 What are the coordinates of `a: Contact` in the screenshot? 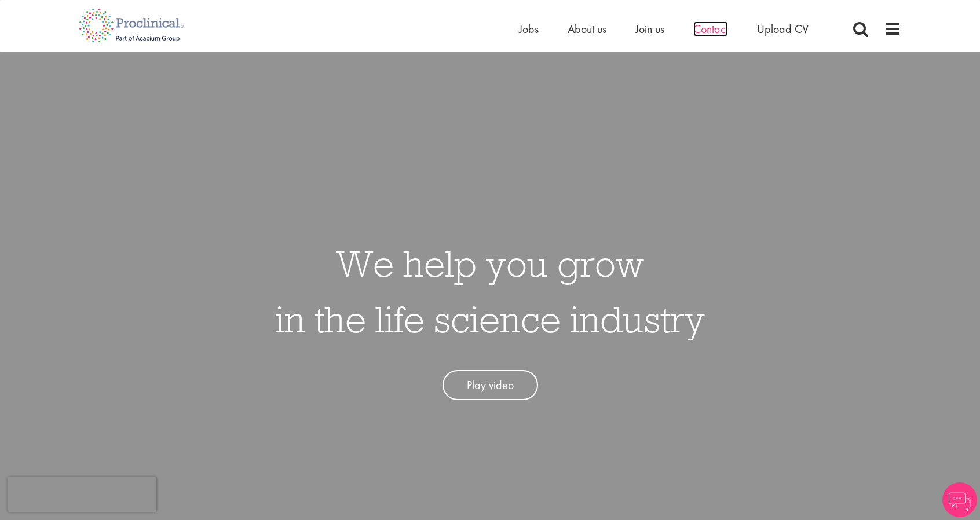 It's located at (711, 29).